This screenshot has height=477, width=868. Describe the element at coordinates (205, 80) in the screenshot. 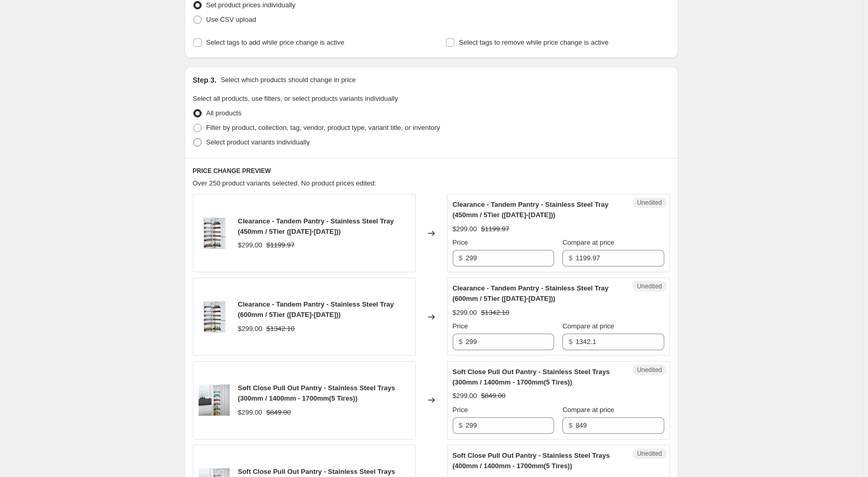

I see `h2: Step 3.` at that location.